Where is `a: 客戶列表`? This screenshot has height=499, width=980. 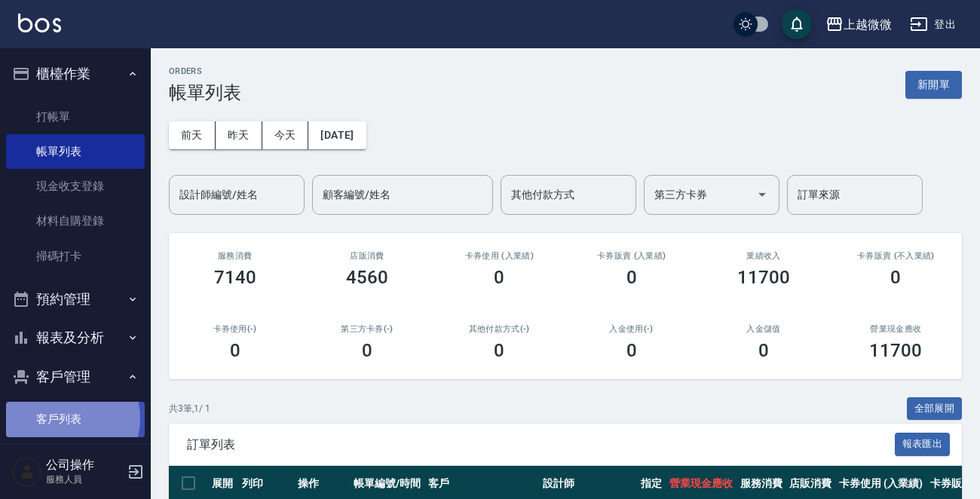
a: 客戶列表 is located at coordinates (75, 419).